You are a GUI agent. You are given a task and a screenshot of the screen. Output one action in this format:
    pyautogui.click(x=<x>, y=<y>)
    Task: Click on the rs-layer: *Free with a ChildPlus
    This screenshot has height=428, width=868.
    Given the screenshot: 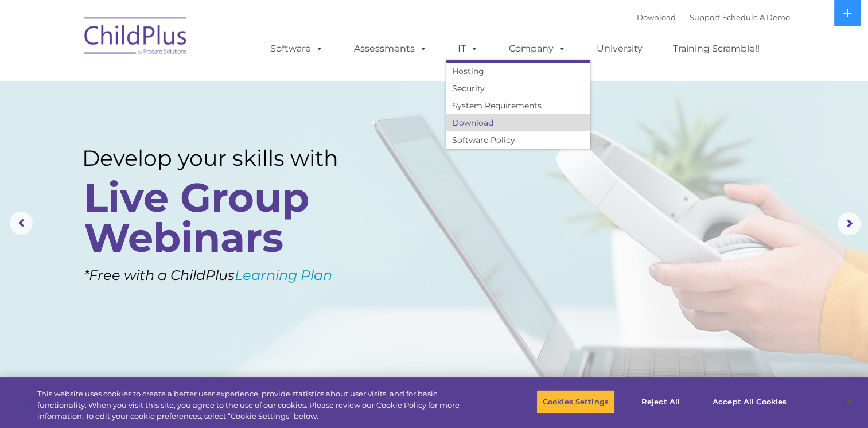 What is the action you would take?
    pyautogui.click(x=237, y=274)
    